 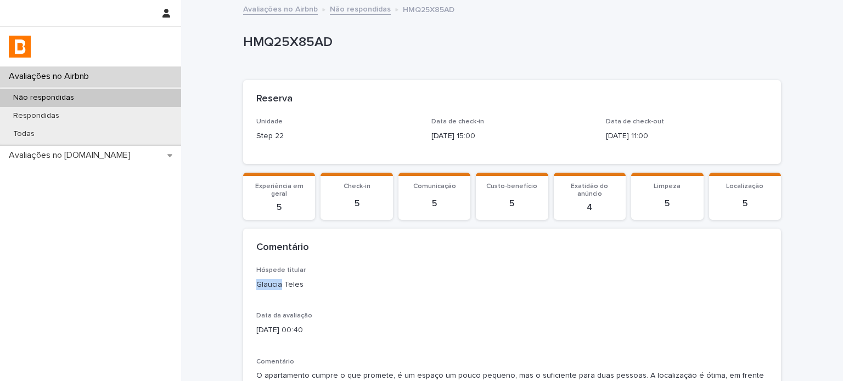 What do you see at coordinates (24, 134) in the screenshot?
I see `p: Todas` at bounding box center [24, 134].